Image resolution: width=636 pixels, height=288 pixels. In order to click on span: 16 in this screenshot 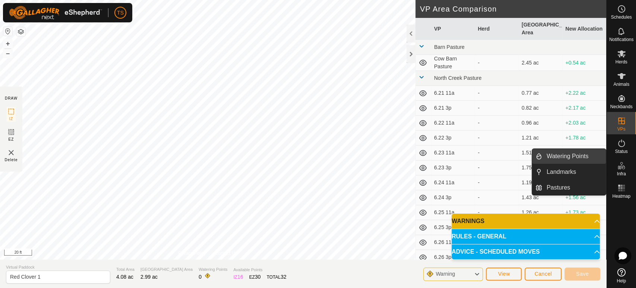, I will do `click(240, 277)`.